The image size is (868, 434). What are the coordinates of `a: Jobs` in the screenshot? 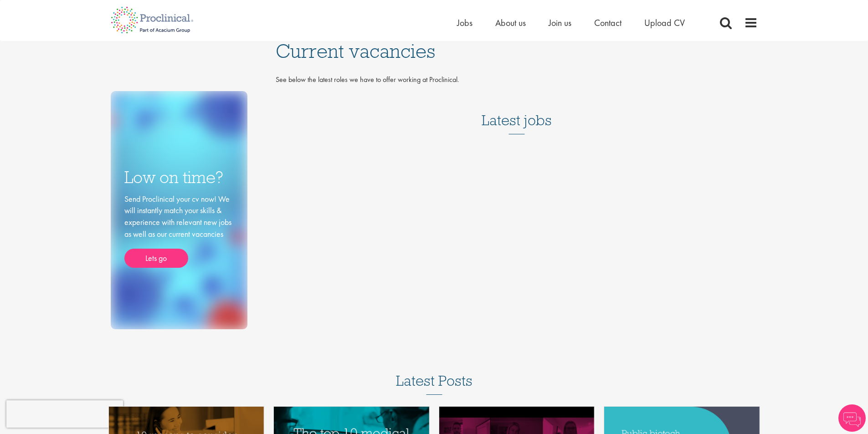 It's located at (465, 23).